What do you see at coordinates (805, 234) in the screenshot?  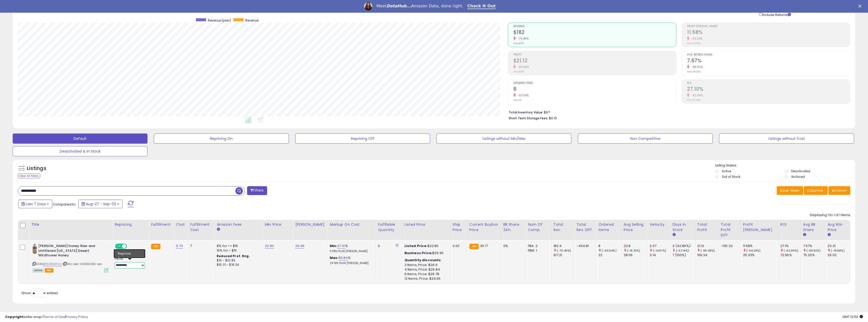 I see `small: Avg BB Share.` at bounding box center [805, 234].